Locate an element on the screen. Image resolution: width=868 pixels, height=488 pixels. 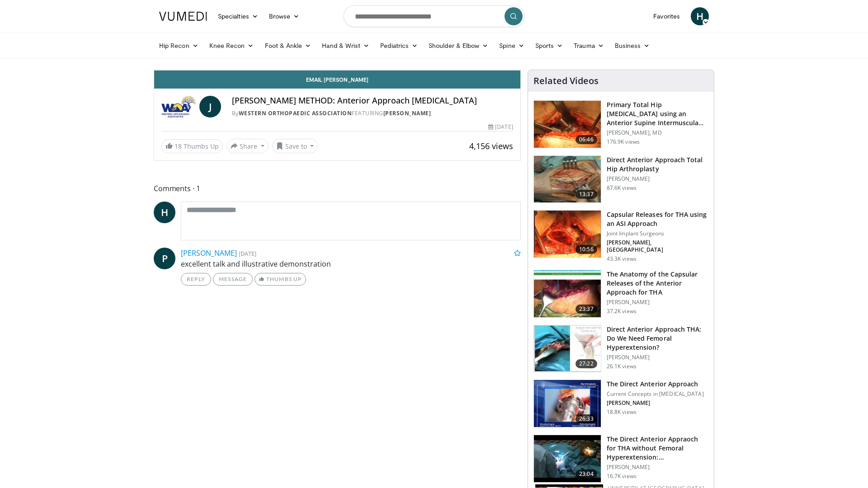
button: Share is located at coordinates (247, 146).